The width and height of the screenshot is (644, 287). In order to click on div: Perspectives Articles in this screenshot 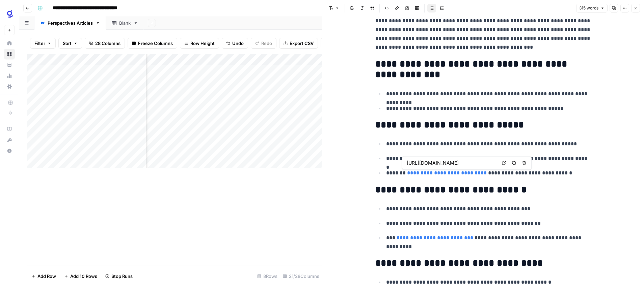, I will do `click(70, 23)`.